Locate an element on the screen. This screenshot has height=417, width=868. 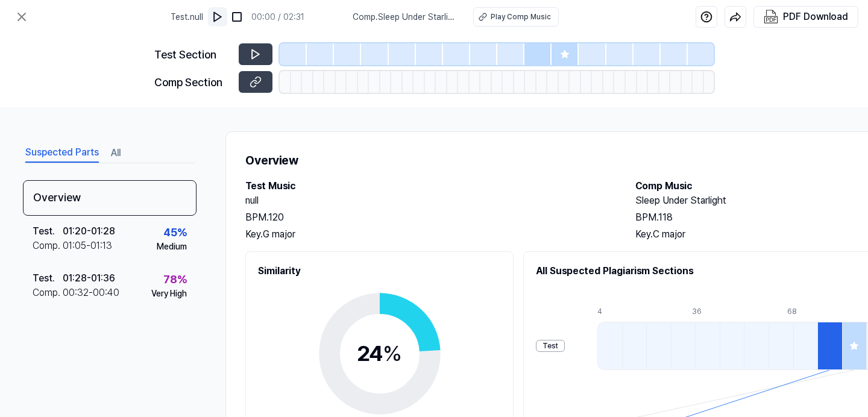
div: 68 is located at coordinates (800, 312).